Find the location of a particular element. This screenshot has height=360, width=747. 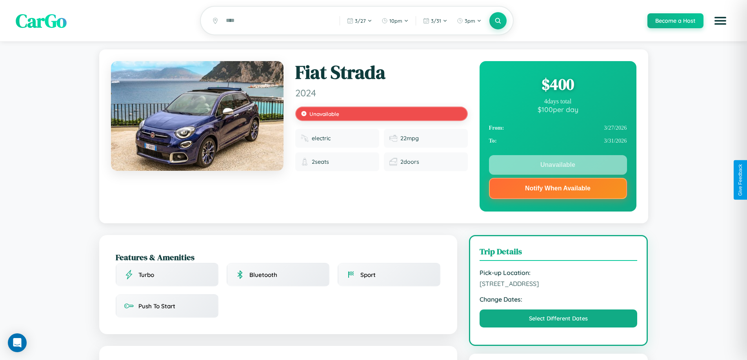

span: Bluetooth is located at coordinates (263, 275).